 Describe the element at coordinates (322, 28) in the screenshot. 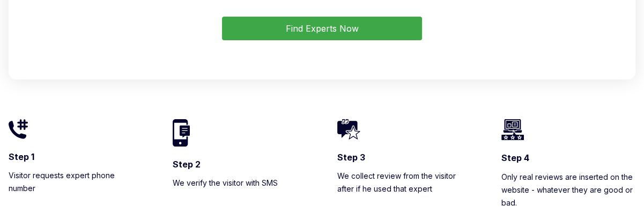

I see `button: Find Experts Now` at that location.